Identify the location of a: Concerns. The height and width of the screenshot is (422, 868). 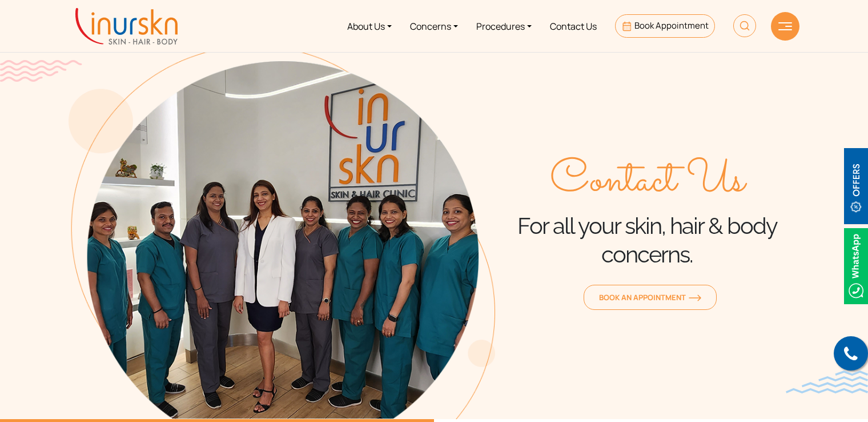
(434, 26).